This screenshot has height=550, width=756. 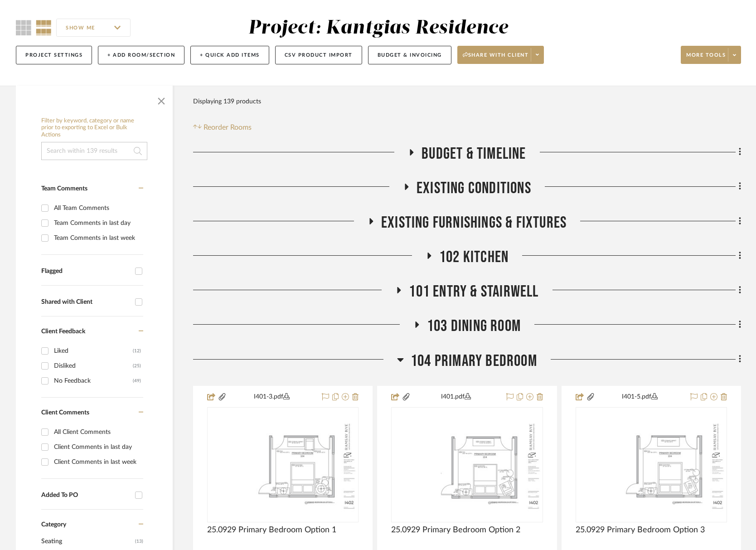 What do you see at coordinates (474, 223) in the screenshot?
I see `span: Existing Furnishings & Fixtures` at bounding box center [474, 223].